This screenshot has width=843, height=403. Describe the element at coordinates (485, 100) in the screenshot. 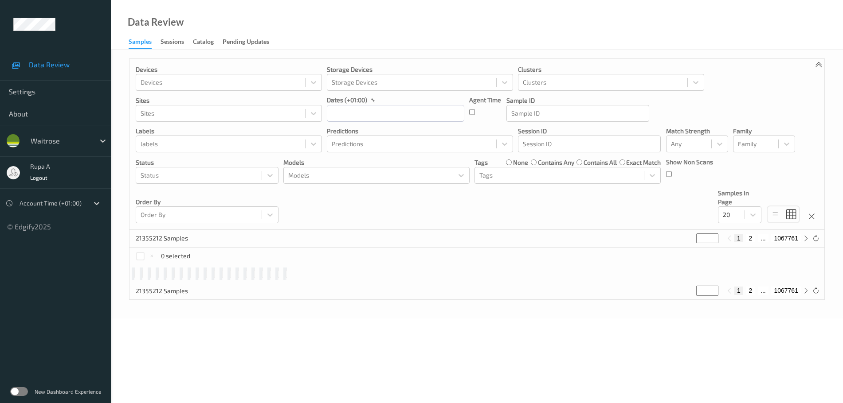

I see `p: Agent Time` at that location.